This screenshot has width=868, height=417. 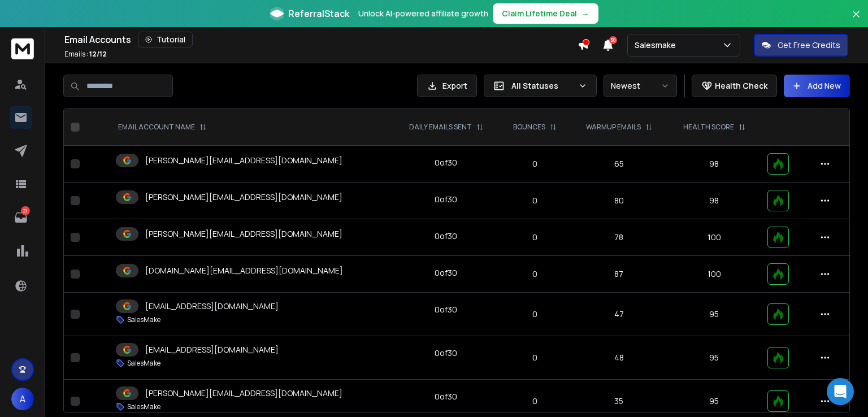 What do you see at coordinates (21, 217) in the screenshot?
I see `a: 21` at bounding box center [21, 217].